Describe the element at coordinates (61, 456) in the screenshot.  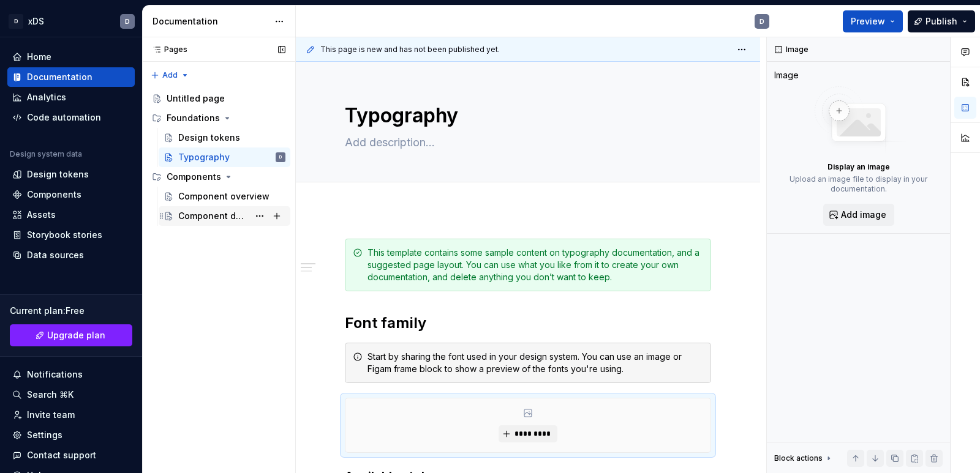
I see `div: Contact support` at that location.